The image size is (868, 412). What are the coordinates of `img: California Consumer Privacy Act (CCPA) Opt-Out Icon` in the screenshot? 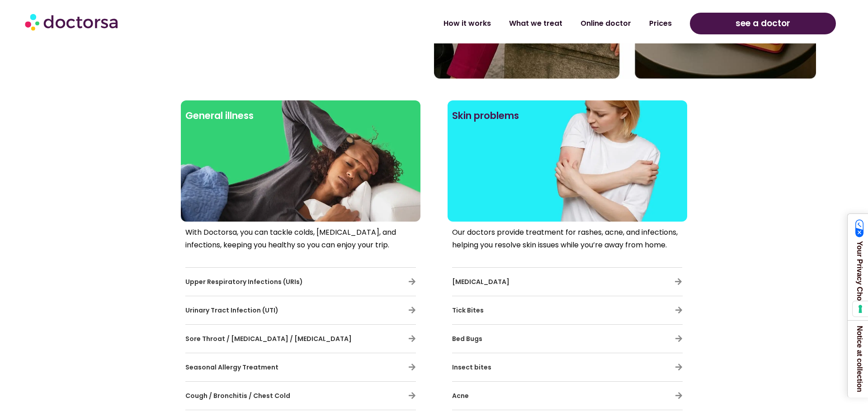 It's located at (859, 228).